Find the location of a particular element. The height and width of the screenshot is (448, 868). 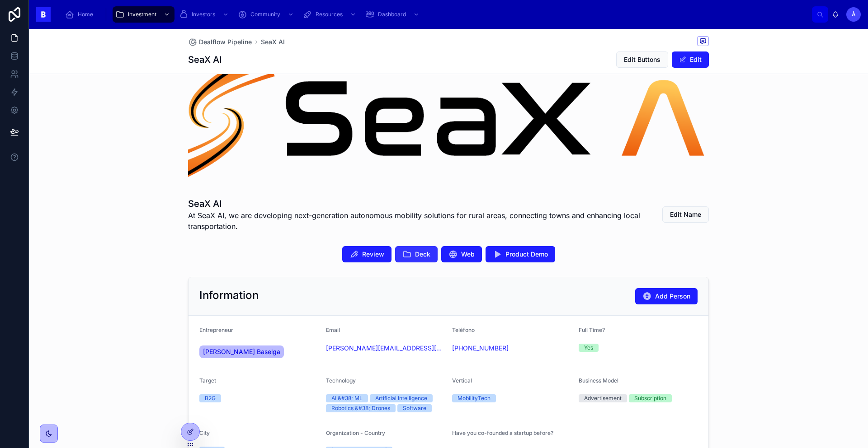

span: Entrepreneur is located at coordinates (216, 330).